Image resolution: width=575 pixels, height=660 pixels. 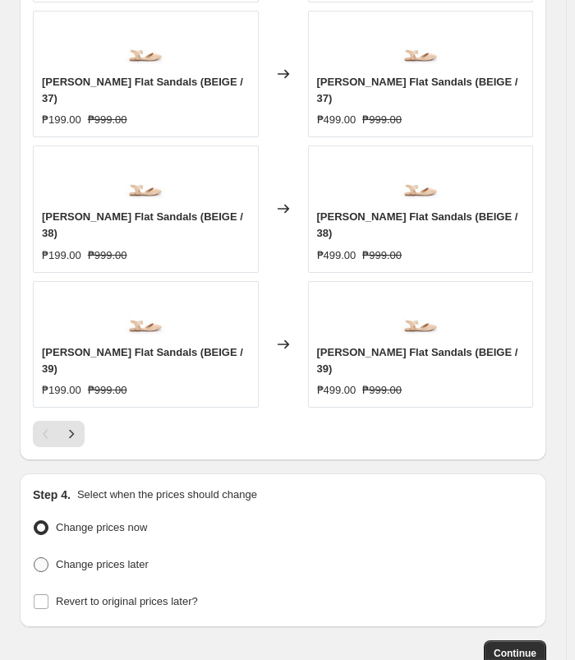 I want to click on span: Revert to original prices later?, so click(x=127, y=601).